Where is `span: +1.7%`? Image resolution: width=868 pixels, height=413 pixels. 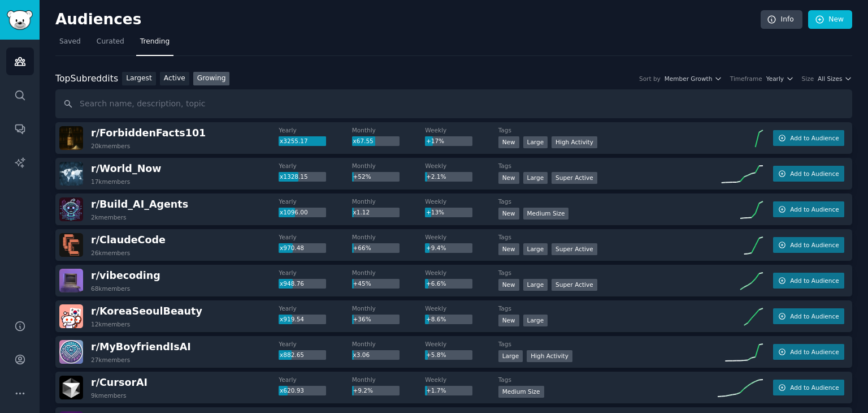
span: +1.7% is located at coordinates (436, 391).